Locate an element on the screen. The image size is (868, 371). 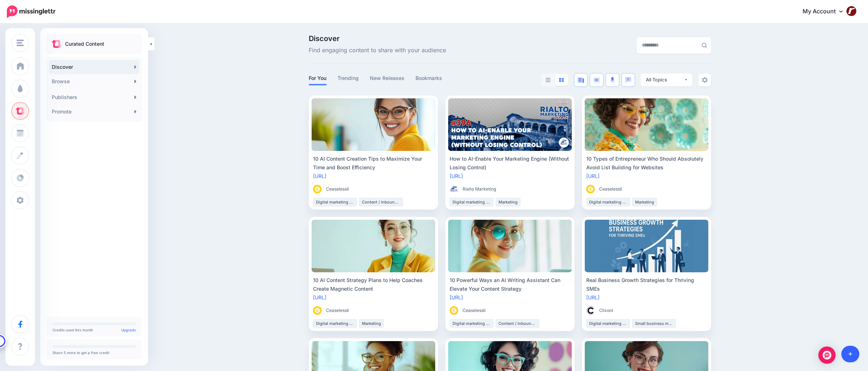
img: video-blue.png is located at coordinates (597, 80).